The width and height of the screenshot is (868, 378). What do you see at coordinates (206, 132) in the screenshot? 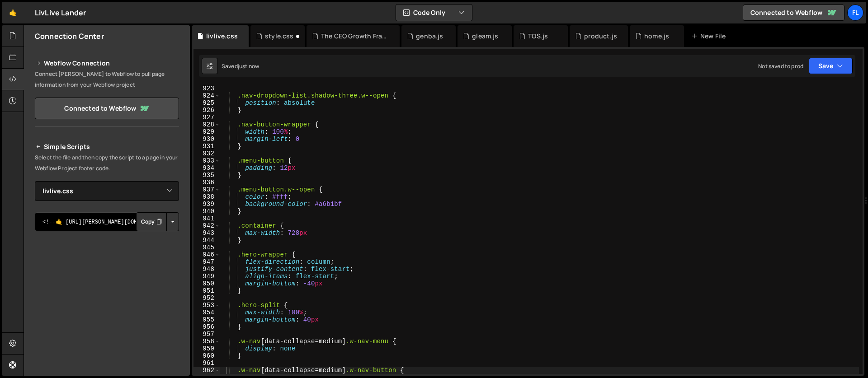
I see `div: 929` at bounding box center [206, 132].